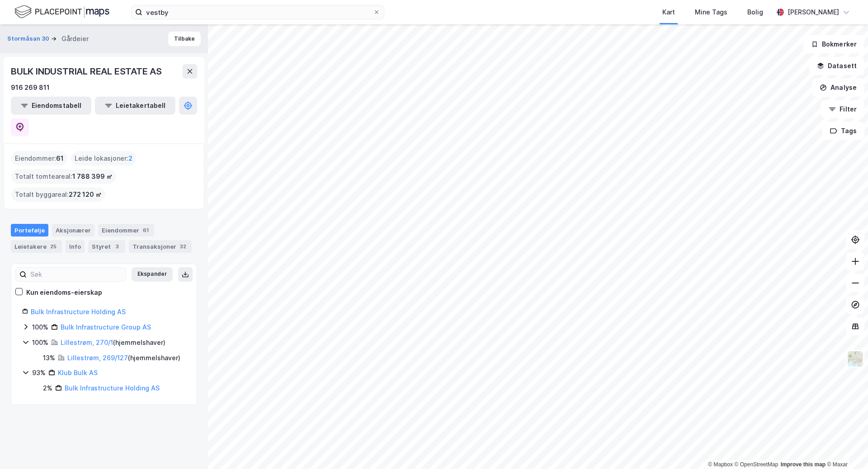 Image resolution: width=868 pixels, height=469 pixels. What do you see at coordinates (87, 72) in the screenshot?
I see `div: BULK INDUSTRIAL REAL ESTATE AS` at bounding box center [87, 72].